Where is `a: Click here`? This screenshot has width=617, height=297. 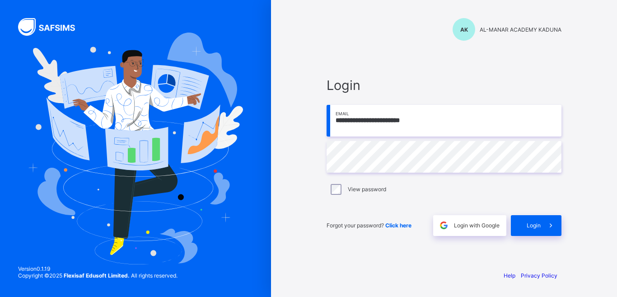
a: Click here is located at coordinates (398, 225).